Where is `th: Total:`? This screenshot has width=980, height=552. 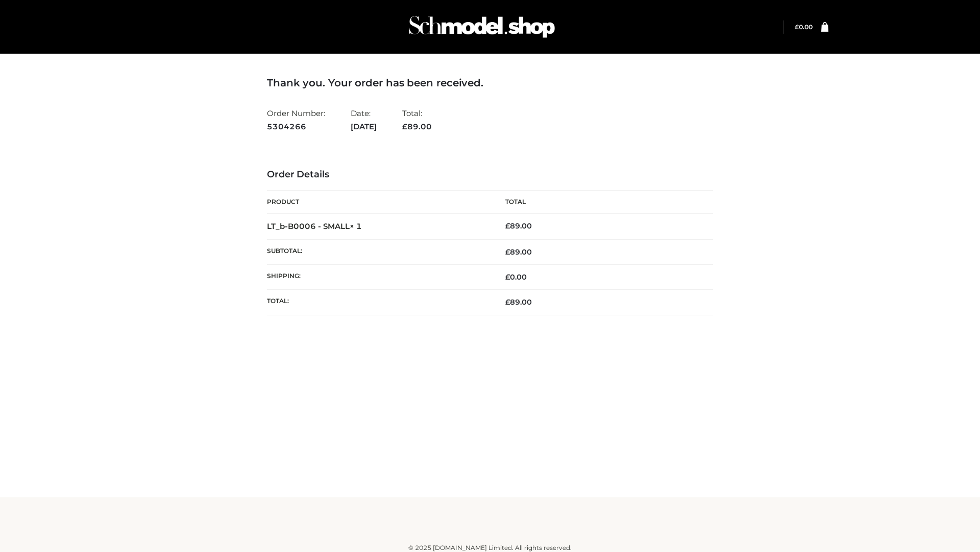
th: Total: is located at coordinates (378, 302).